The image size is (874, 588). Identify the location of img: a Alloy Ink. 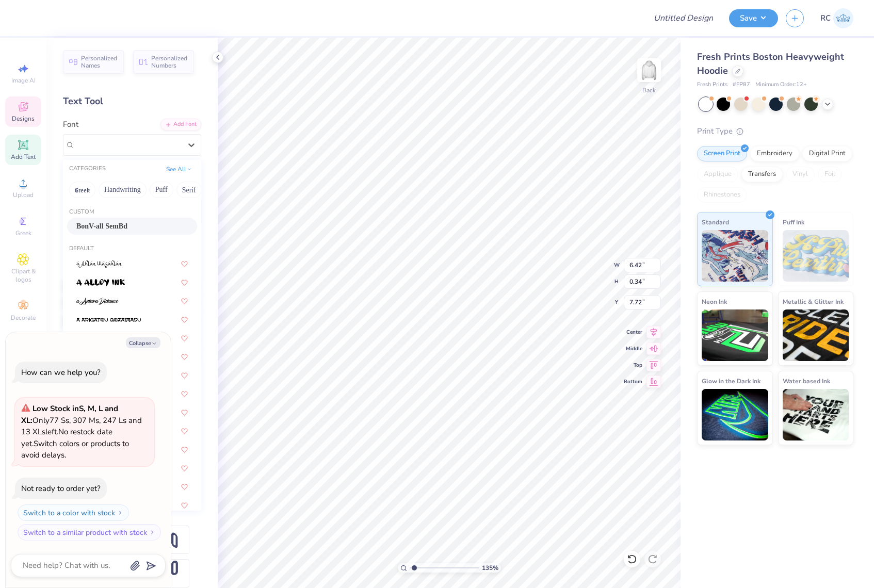
(101, 283).